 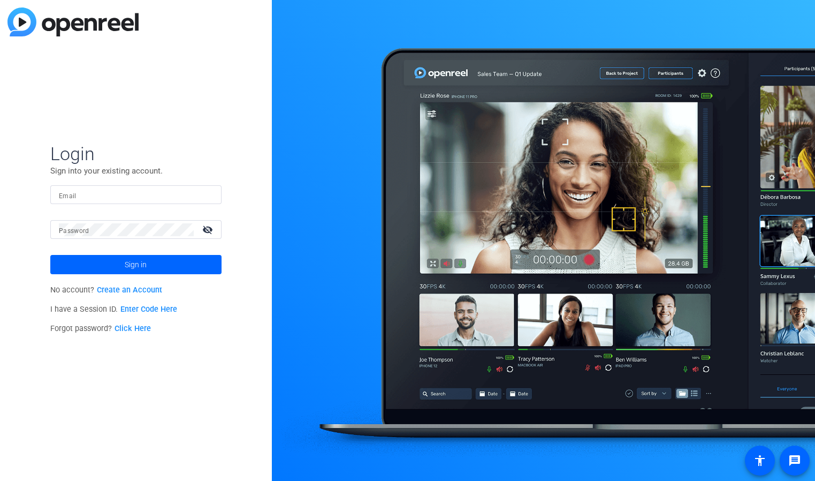 What do you see at coordinates (106, 289) in the screenshot?
I see `span: No account?` at bounding box center [106, 289].